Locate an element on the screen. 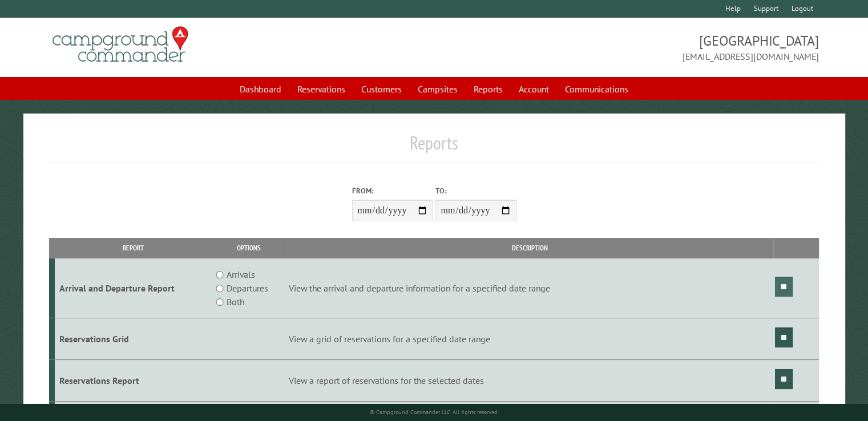 The image size is (868, 421). a: Customers is located at coordinates (381, 89).